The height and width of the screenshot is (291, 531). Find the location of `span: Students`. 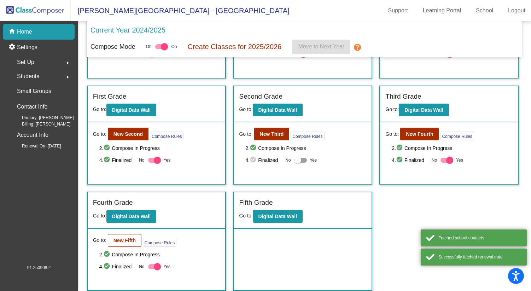

span: Students is located at coordinates (28, 76).